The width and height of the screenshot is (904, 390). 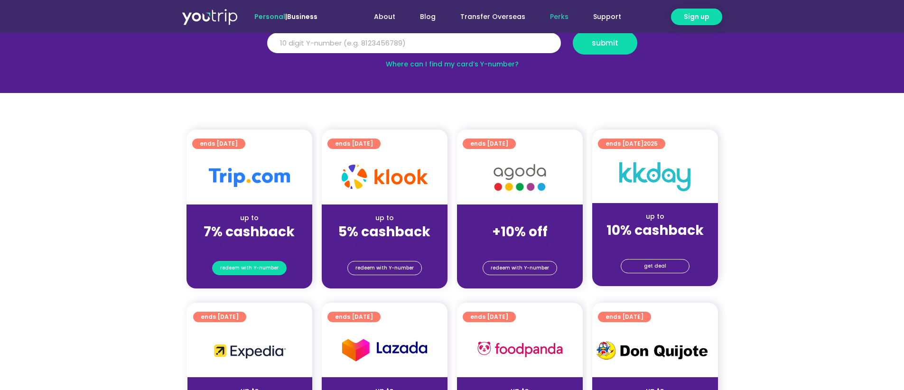 I want to click on a: Support, so click(x=607, y=17).